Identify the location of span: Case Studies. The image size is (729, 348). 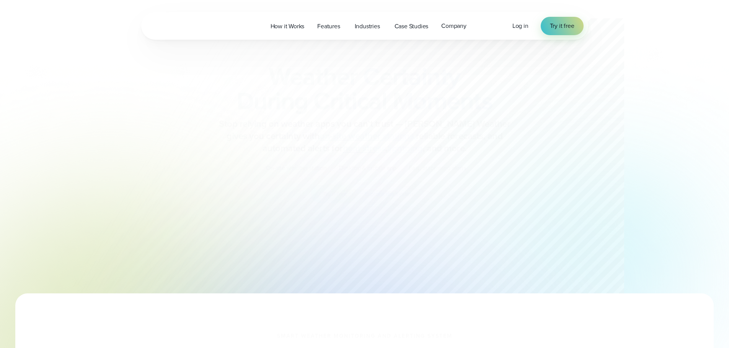
(411, 26).